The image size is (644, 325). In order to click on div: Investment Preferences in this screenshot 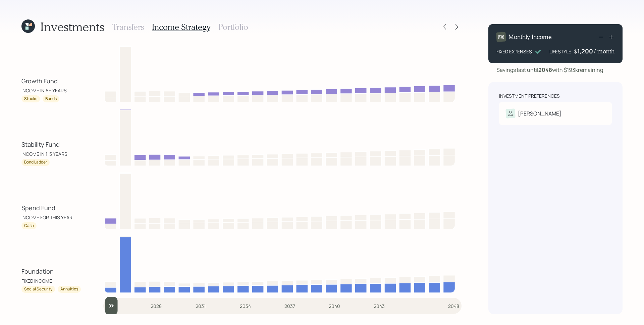, I will do `click(529, 96)`.